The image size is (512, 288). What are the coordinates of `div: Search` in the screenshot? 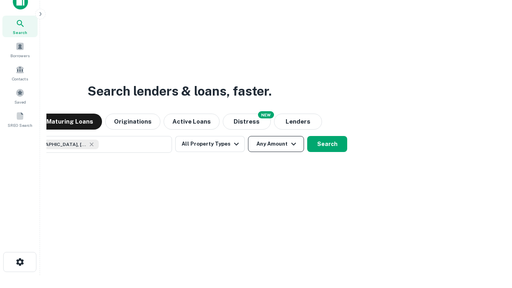 It's located at (20, 26).